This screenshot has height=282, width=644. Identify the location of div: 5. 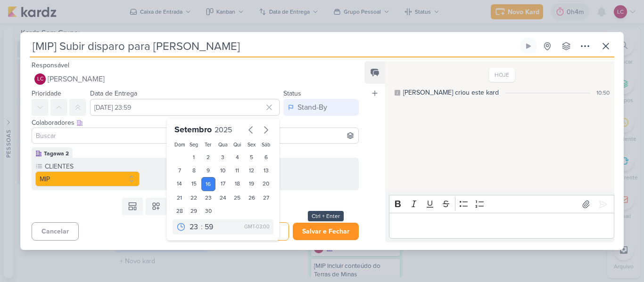
(251, 157).